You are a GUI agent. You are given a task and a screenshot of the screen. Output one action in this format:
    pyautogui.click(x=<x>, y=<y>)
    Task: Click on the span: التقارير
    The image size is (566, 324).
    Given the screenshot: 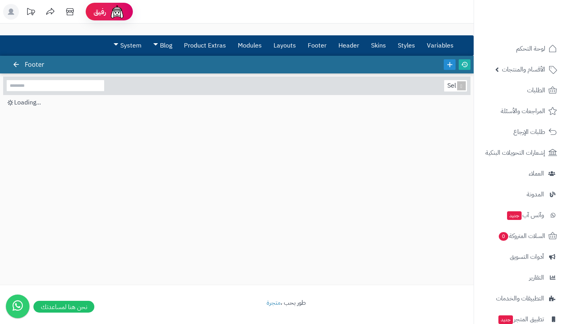 What is the action you would take?
    pyautogui.click(x=537, y=278)
    